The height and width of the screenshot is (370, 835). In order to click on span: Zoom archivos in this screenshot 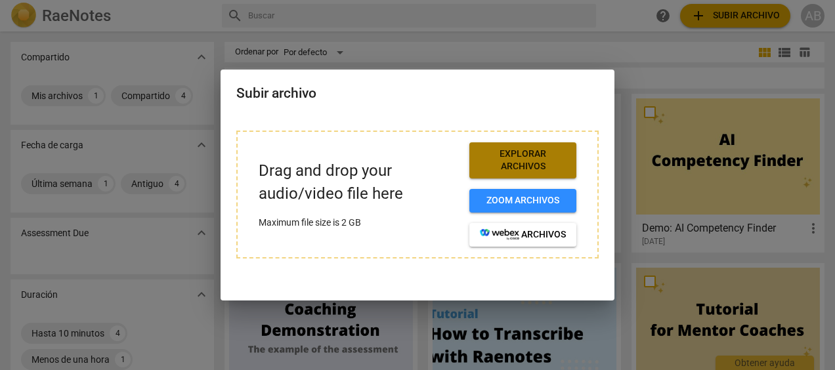, I will do `click(522, 201)`.